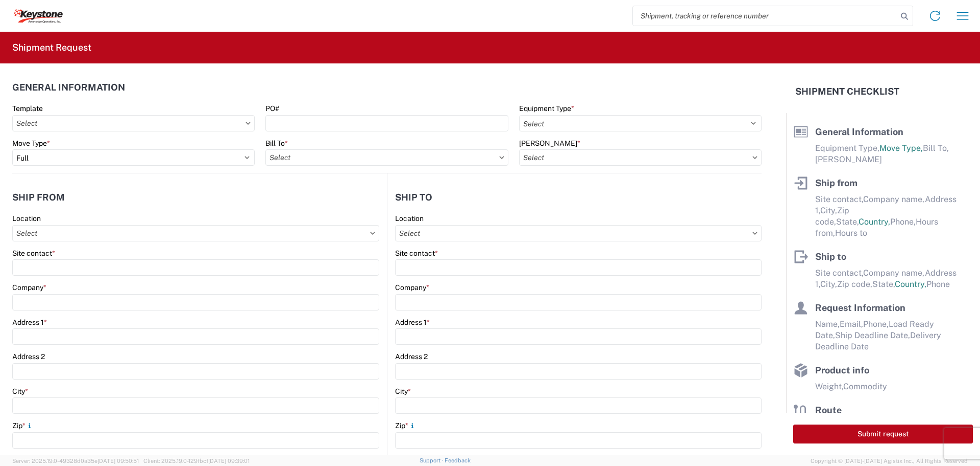 This screenshot has width=980, height=466. I want to click on span: Bill To,, so click(936, 148).